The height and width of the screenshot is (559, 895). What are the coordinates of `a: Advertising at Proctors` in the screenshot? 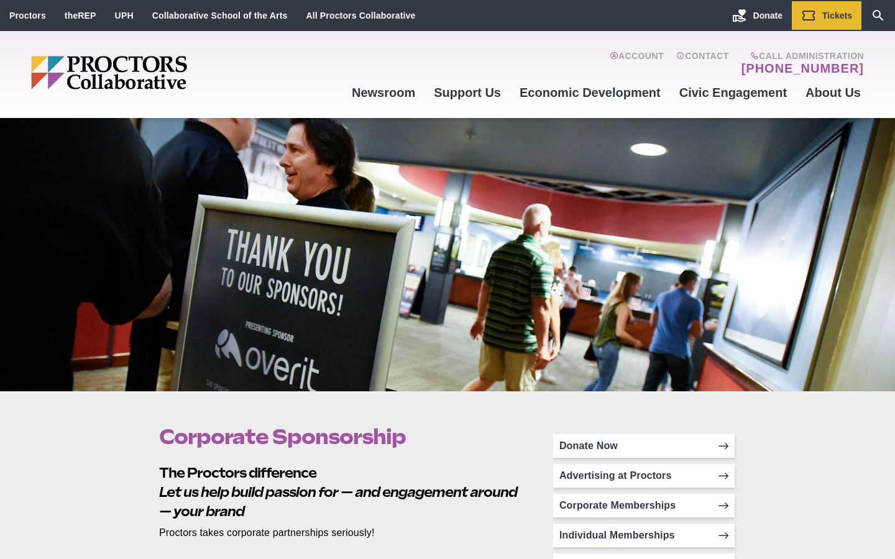 It's located at (644, 476).